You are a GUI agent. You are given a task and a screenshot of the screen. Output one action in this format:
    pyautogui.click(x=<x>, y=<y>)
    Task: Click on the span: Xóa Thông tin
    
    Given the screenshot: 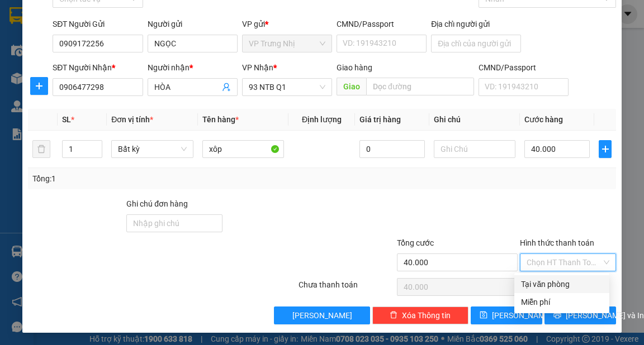 What is the action you would take?
    pyautogui.click(x=426, y=316)
    